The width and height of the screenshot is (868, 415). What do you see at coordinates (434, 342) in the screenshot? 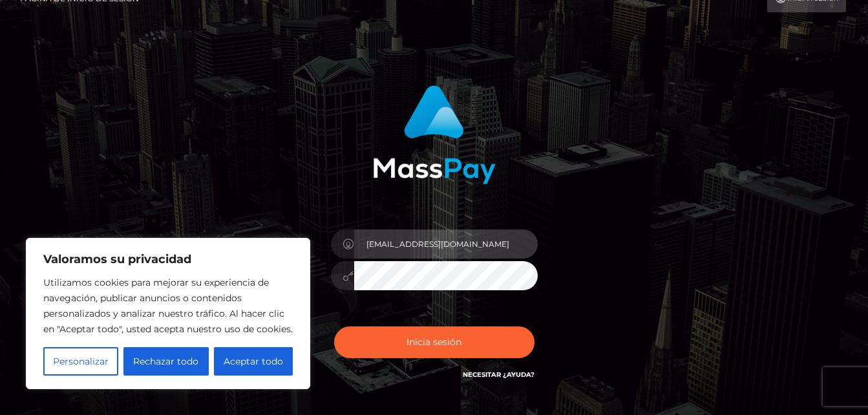
I see `button: Inicia sesión` at bounding box center [434, 342].